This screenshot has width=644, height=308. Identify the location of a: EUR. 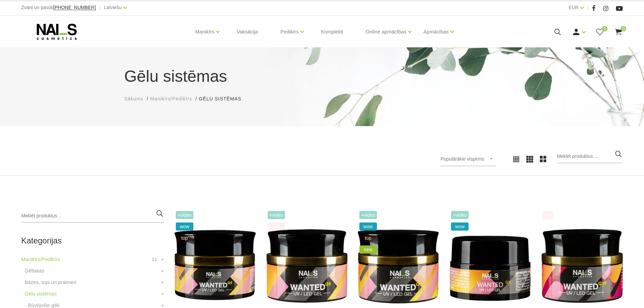
(574, 7).